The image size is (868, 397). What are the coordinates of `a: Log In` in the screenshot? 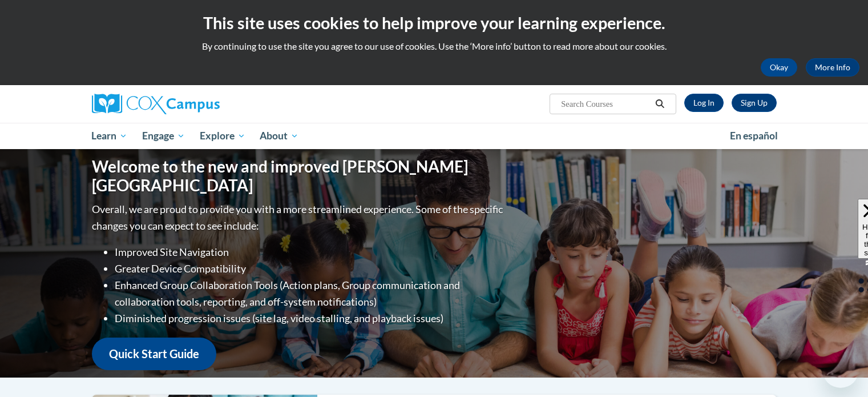 It's located at (703, 103).